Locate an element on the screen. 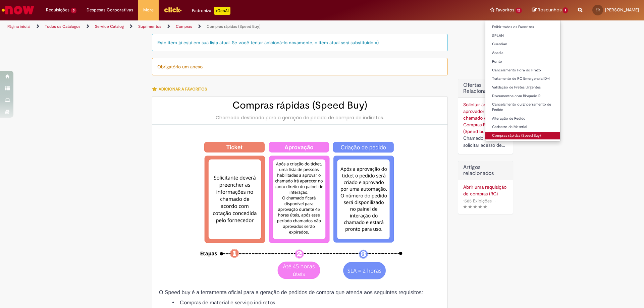  ul: Favoritos is located at coordinates (523, 81).